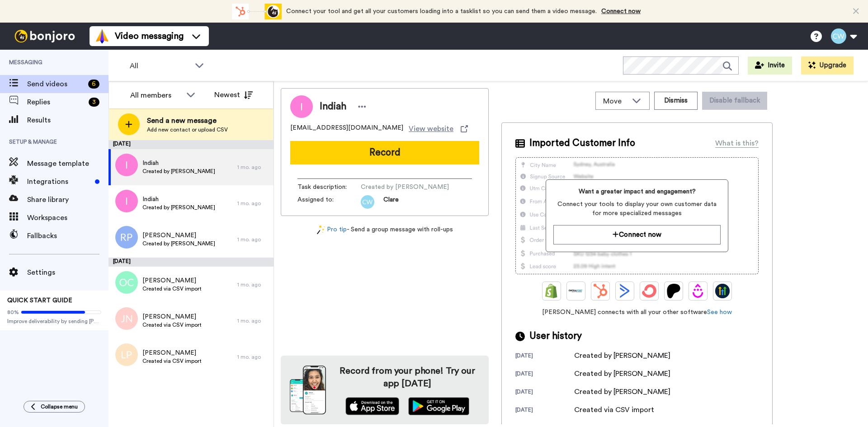 The width and height of the screenshot is (868, 427). Describe the element at coordinates (149, 36) in the screenshot. I see `span: Video messaging` at that location.